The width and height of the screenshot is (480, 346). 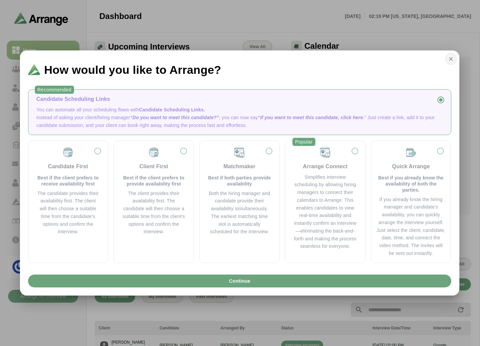 What do you see at coordinates (240, 121) in the screenshot?
I see `p: Instead of asking your client/hiring manager , you can now say ” Just create a link, add it to yo...` at bounding box center [240, 121].